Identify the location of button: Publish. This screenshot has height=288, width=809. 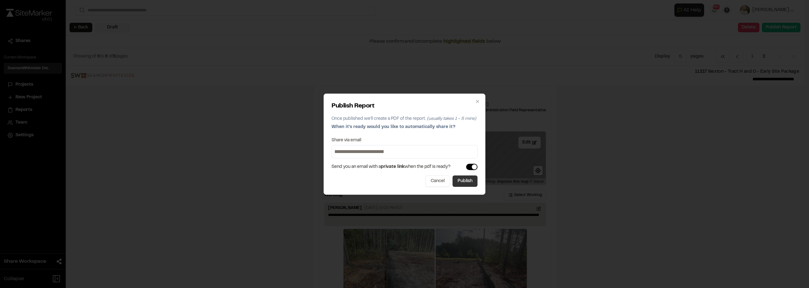
(465, 181).